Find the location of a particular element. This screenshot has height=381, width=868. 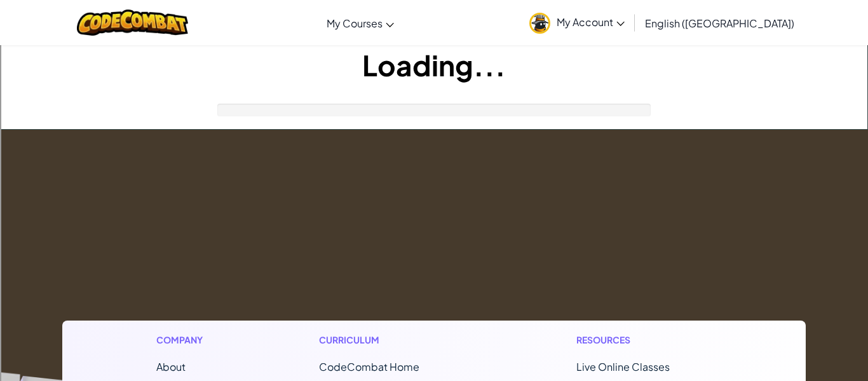

a: My Courses is located at coordinates (360, 22).